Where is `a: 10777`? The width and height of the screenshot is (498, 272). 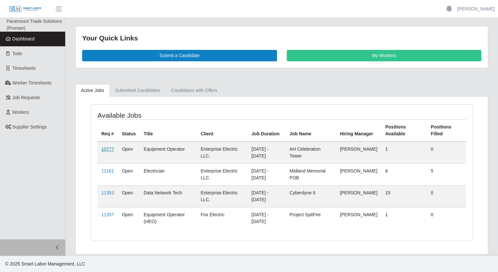
a: 10777 is located at coordinates (108, 149).